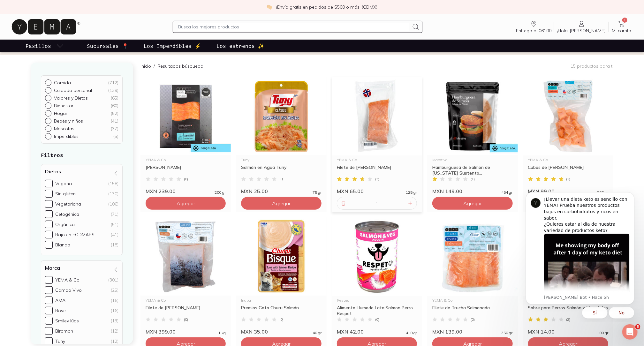 The width and height of the screenshot is (644, 346). Describe the element at coordinates (68, 121) in the screenshot. I see `p: Bebés y niños` at that location.